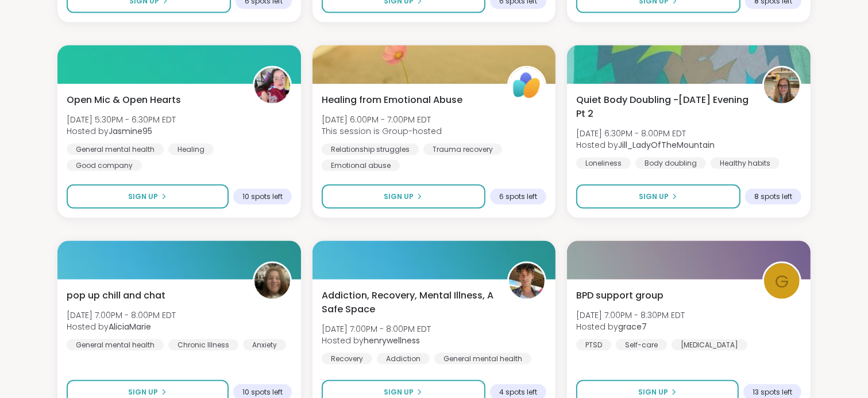 This screenshot has height=398, width=868. Describe the element at coordinates (347, 359) in the screenshot. I see `div: Recovery` at that location.